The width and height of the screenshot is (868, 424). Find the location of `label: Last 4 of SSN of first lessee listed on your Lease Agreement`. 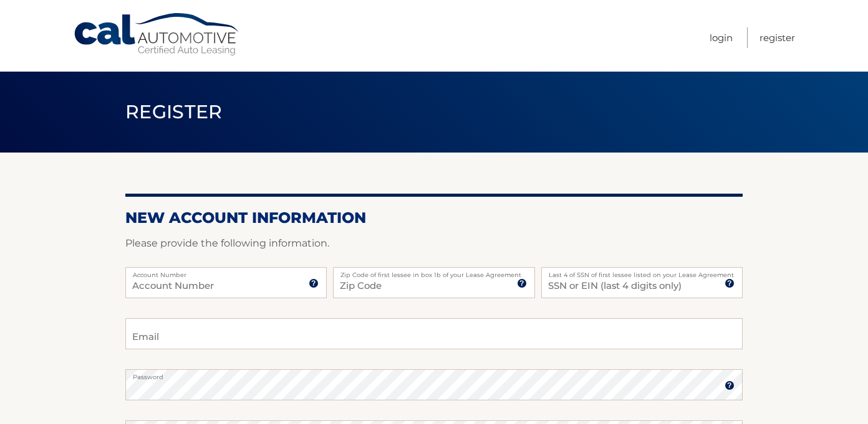

label: Last 4 of SSN of first lessee listed on your Lease Agreement is located at coordinates (642, 272).